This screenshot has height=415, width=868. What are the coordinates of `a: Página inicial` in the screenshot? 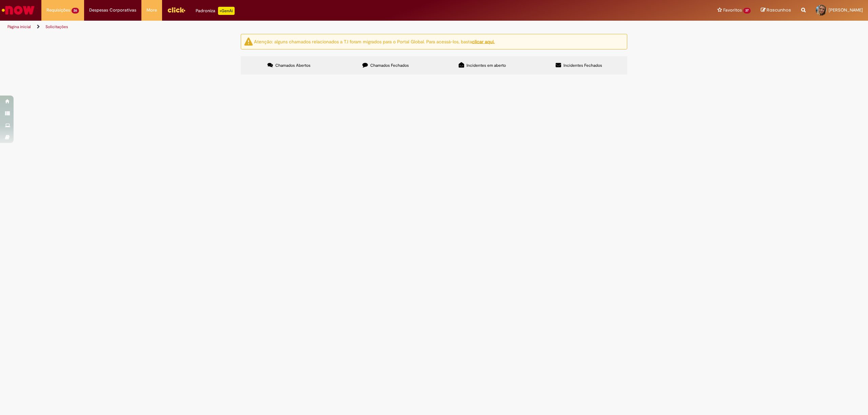 It's located at (19, 27).